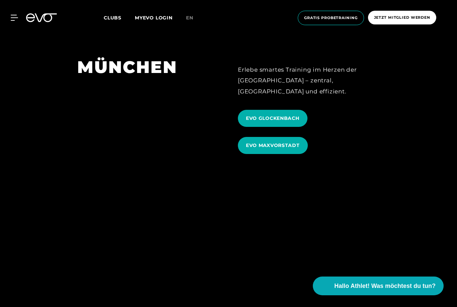  Describe the element at coordinates (272, 145) in the screenshot. I see `span: EVO MAXVORSTADT` at that location.